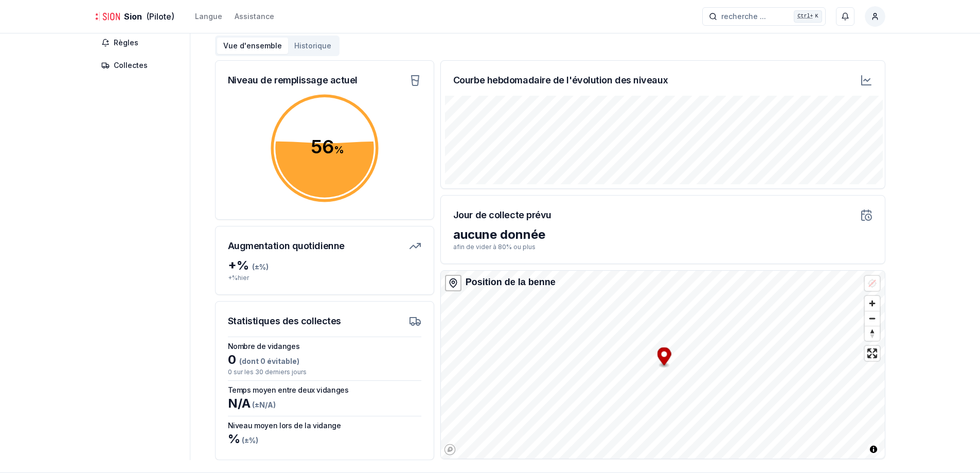 This screenshot has width=980, height=473. Describe the element at coordinates (133, 17) in the screenshot. I see `span: Sion` at that location.